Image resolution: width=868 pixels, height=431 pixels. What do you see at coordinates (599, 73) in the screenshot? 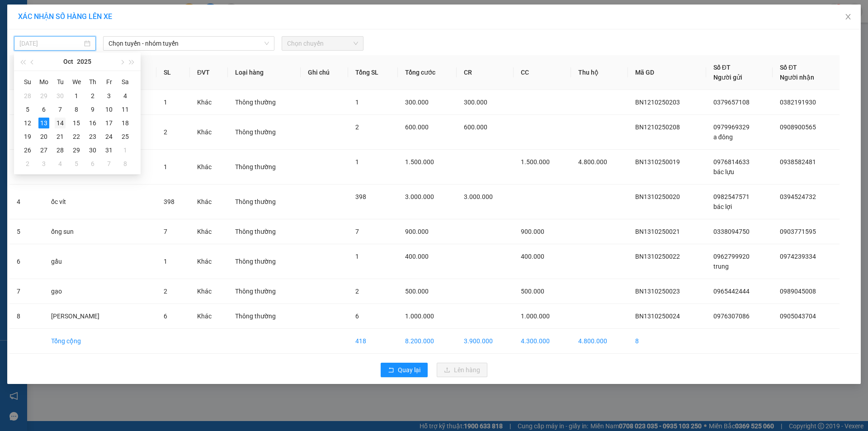
I see `th: Thu hộ` at bounding box center [599, 73].